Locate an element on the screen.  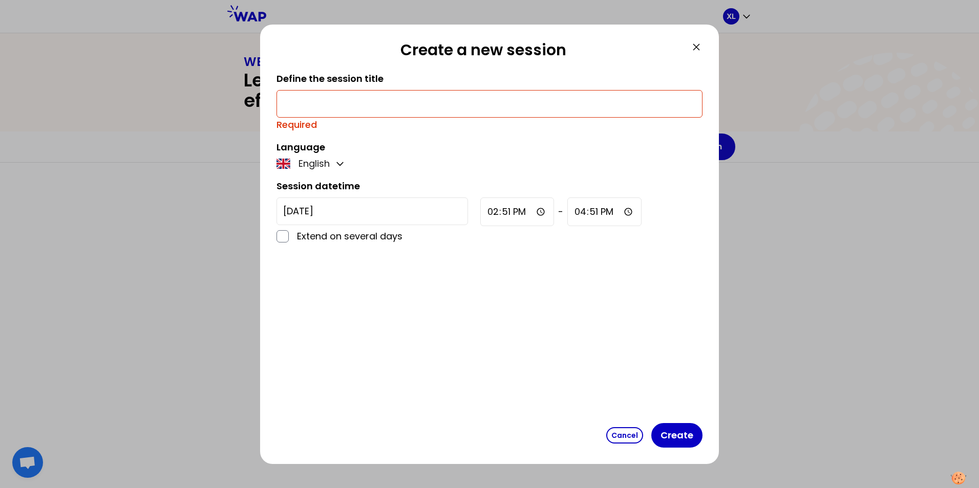
h2: Create a new session is located at coordinates (483, 52).